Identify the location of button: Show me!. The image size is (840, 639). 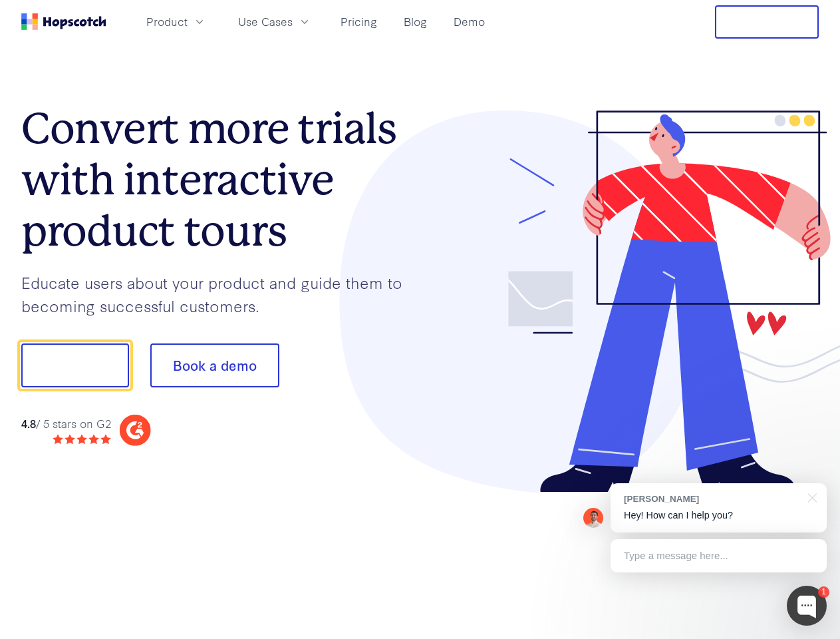
(75, 365).